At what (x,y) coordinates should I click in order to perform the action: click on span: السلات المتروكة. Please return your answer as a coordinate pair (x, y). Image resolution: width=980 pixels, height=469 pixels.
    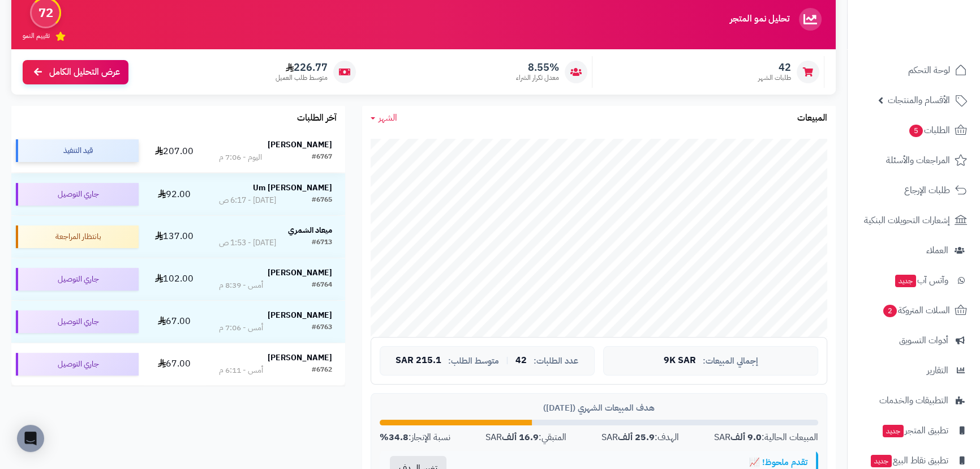
    Looking at the image, I should click on (916, 310).